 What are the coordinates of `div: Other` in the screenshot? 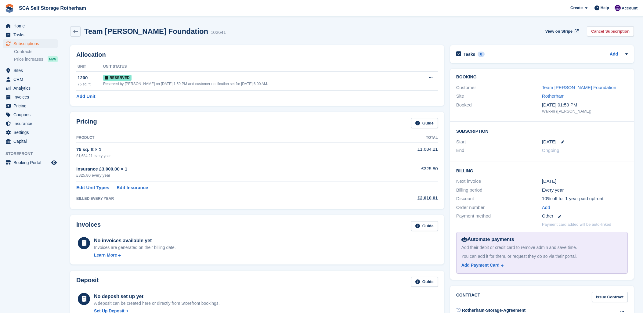 It's located at (585, 216).